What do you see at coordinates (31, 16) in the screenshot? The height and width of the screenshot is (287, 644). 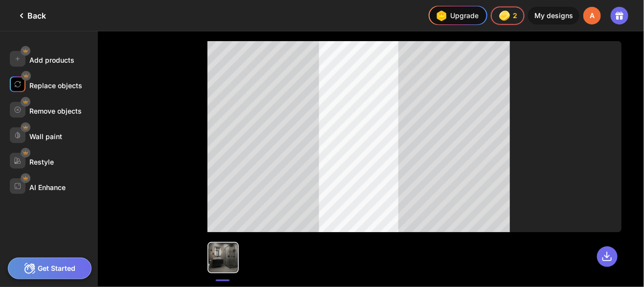 I see `div: Back` at bounding box center [31, 16].